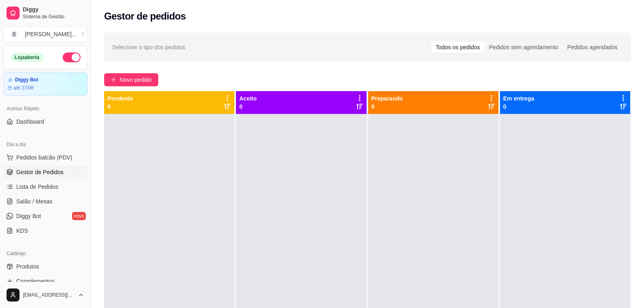  What do you see at coordinates (45, 13) in the screenshot?
I see `a: DiggySistema de Gestão` at bounding box center [45, 13].